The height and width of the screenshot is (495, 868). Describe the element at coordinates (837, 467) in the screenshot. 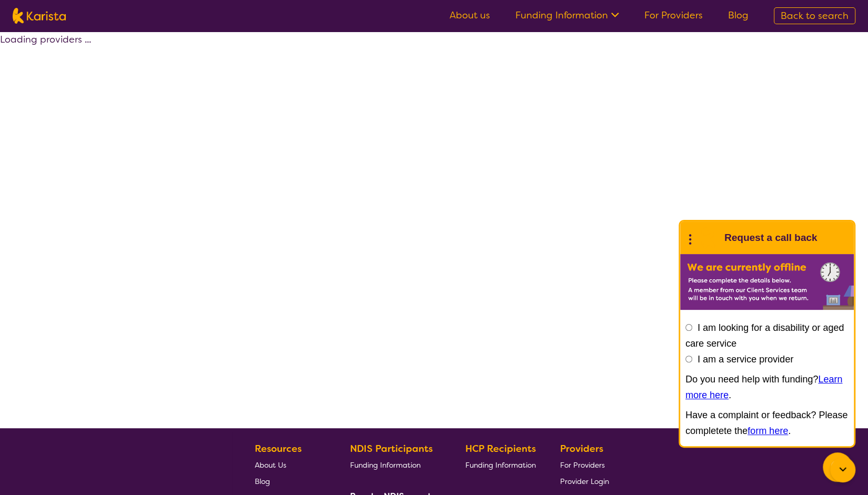

I see `button: Channel Menu` at that location.